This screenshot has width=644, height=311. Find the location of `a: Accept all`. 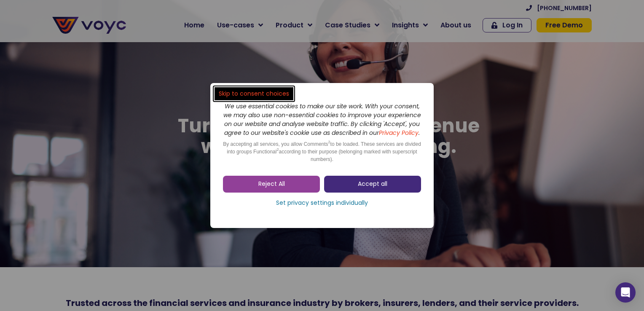

a: Accept all is located at coordinates (373, 184).